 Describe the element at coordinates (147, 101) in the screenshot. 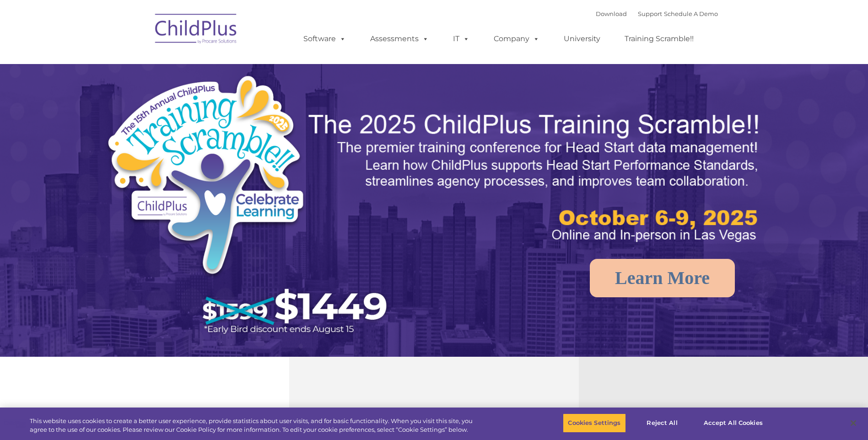

I see `span: Phone number` at that location.